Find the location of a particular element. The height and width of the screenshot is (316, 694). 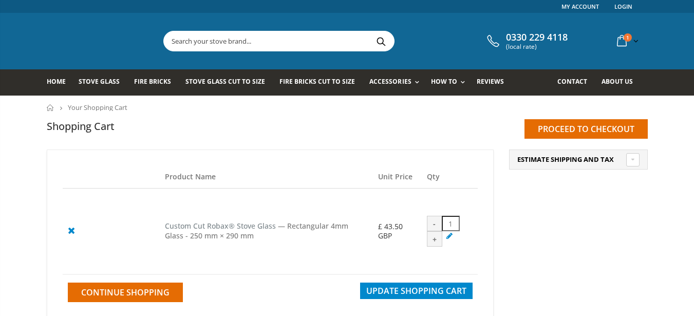

th: Unit Price is located at coordinates (397, 177).